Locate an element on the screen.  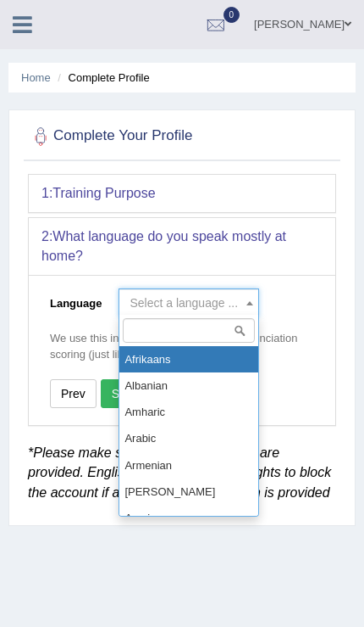
li: Armenian is located at coordinates (188, 465).